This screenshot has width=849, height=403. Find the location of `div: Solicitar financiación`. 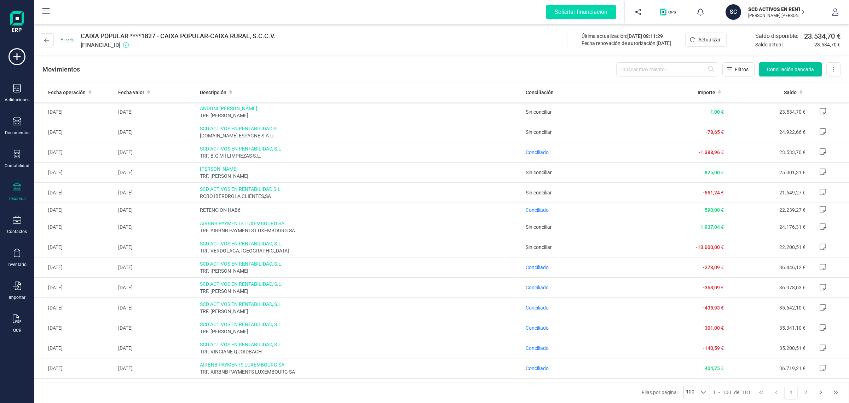

div: Solicitar financiación is located at coordinates (581, 12).